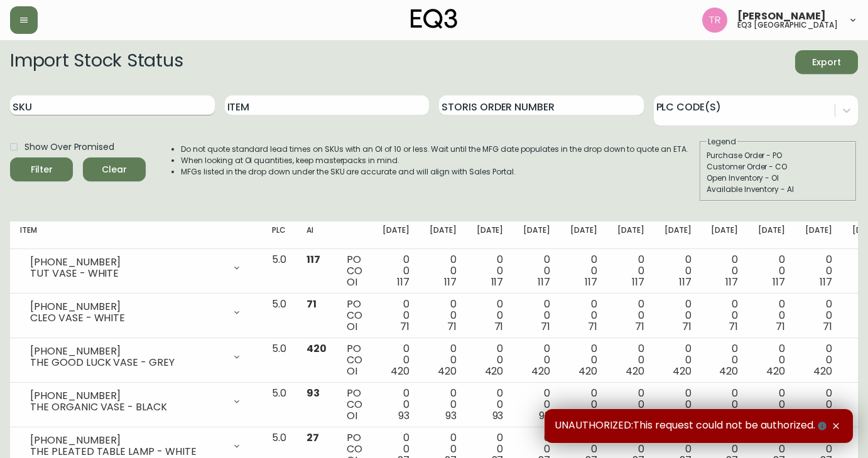 The height and width of the screenshot is (458, 868). What do you see at coordinates (114, 170) in the screenshot?
I see `button: Clear` at bounding box center [114, 170].